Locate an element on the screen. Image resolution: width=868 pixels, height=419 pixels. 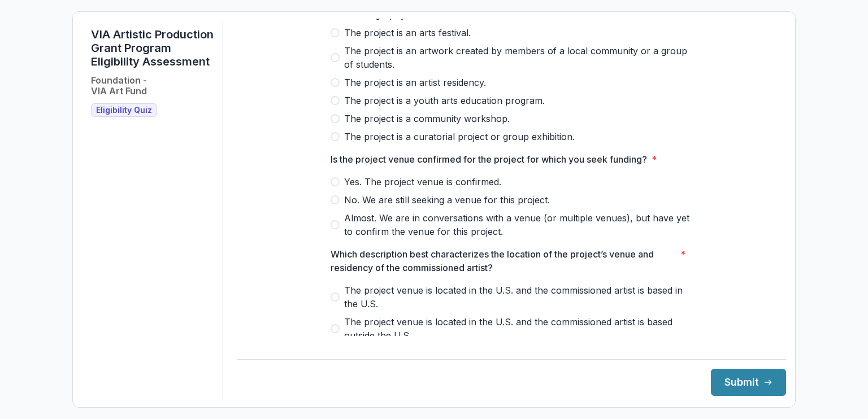
h1: VIA Artistic Production Grant Program Eligibility Assessment is located at coordinates (152, 48).